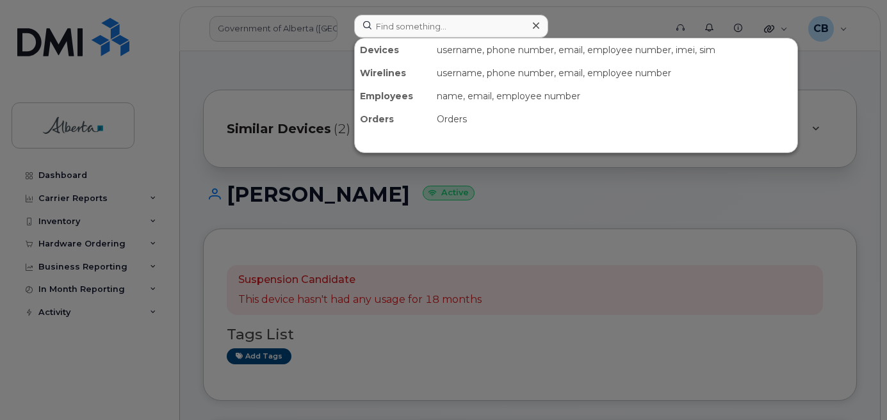 This screenshot has height=420, width=887. Describe the element at coordinates (614, 96) in the screenshot. I see `div: name, email, employee number` at that location.